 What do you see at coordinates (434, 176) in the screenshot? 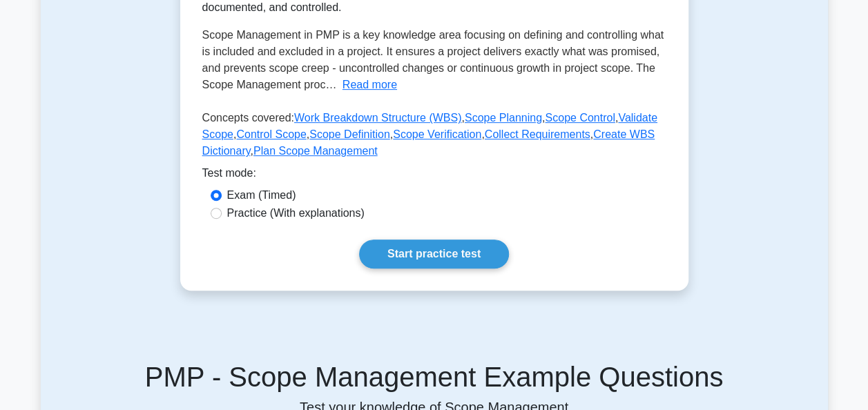
I see `div: Test mode:` at bounding box center [434, 176].